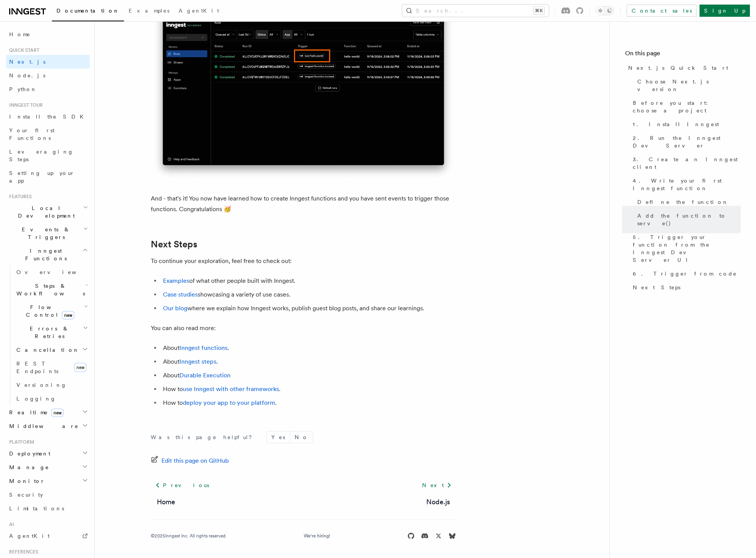 This screenshot has width=756, height=558. Describe the element at coordinates (685, 124) in the screenshot. I see `a: 1. Install Inngest` at that location.